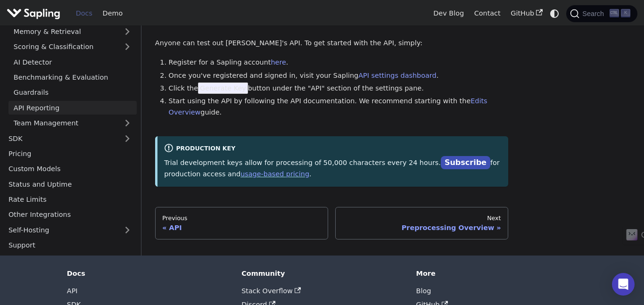 The height and width of the screenshot is (305, 644). I want to click on div: Preprocessing Overview, so click(422, 228).